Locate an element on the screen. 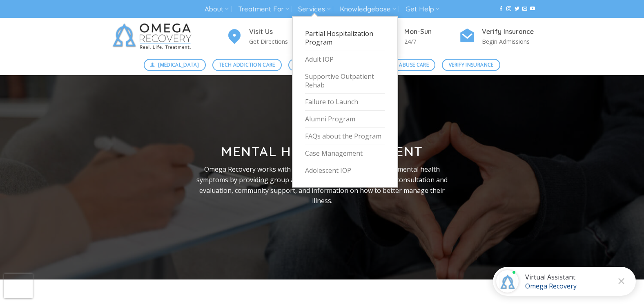  a: Partial Hospitalization Program is located at coordinates (345, 38).